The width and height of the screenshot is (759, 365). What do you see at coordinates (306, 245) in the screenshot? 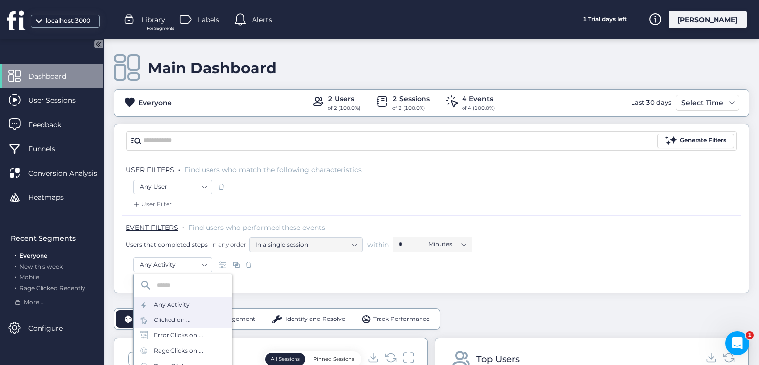
I see `nz-select-item: In a single session` at bounding box center [306, 245].